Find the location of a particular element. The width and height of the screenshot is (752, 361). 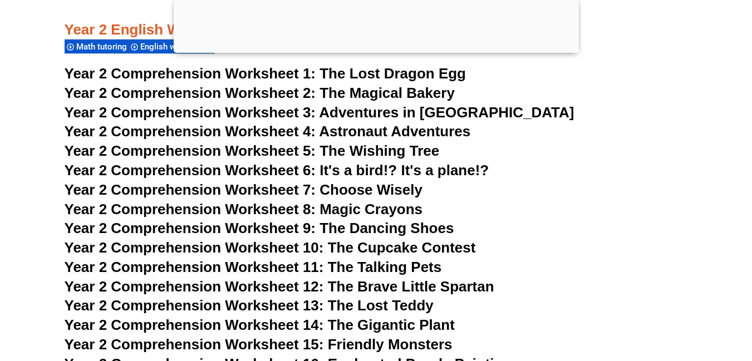

a: Year 2 Comprehension Worksheet 13: The Lost Teddy is located at coordinates (249, 306).